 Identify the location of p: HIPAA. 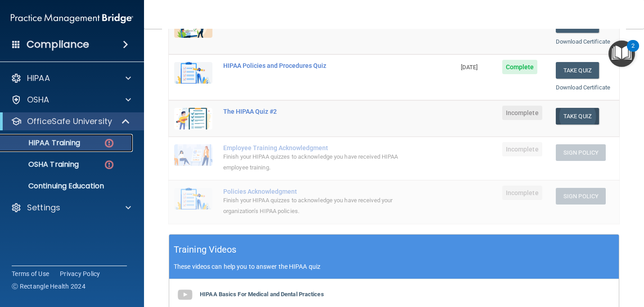
(38, 78).